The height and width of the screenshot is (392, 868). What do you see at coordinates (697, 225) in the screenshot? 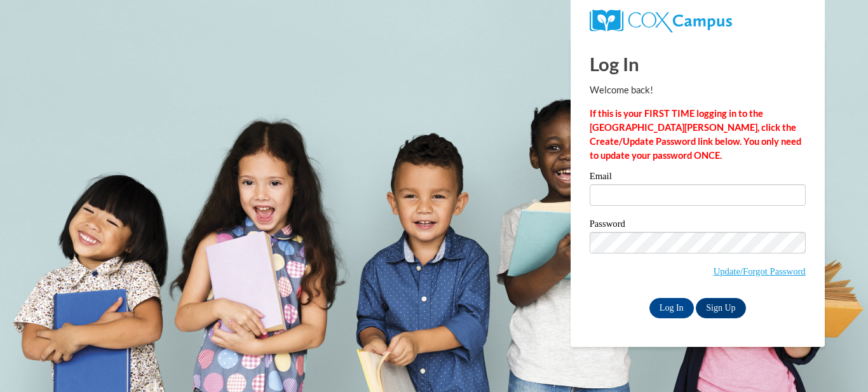
I see `label: Password` at bounding box center [697, 225].